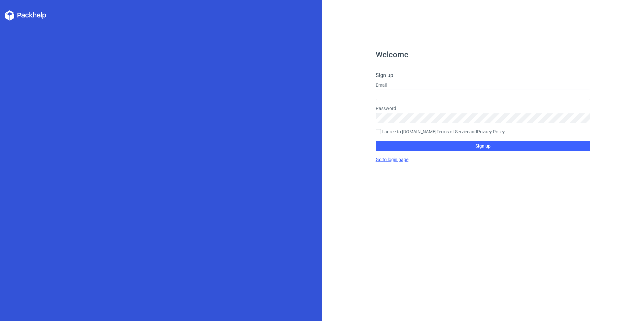 The width and height of the screenshot is (644, 321). Describe the element at coordinates (483, 55) in the screenshot. I see `h1: Welcome` at that location.